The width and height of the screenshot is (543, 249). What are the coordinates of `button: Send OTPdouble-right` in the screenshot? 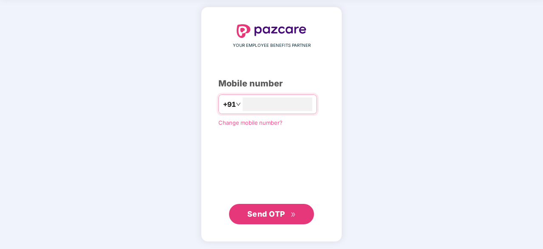 It's located at (272, 214).